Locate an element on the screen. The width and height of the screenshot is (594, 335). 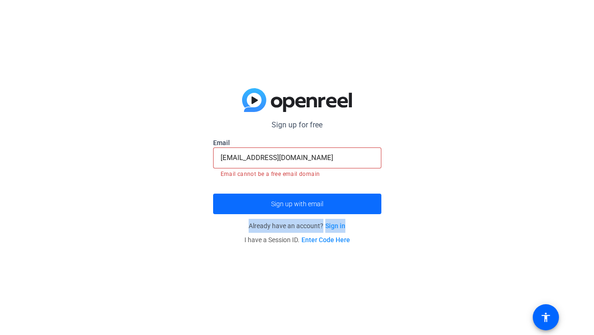
mat-icon: accessibility is located at coordinates (546, 318).